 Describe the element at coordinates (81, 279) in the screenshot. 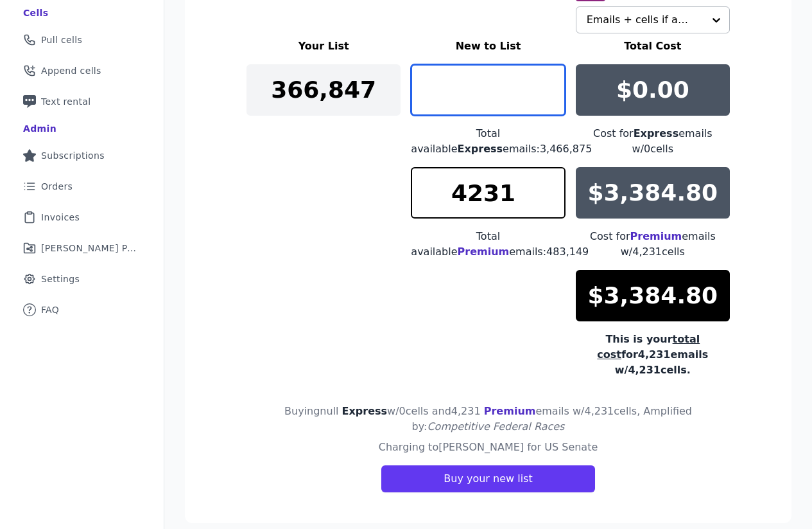

I see `a: Settings` at that location.